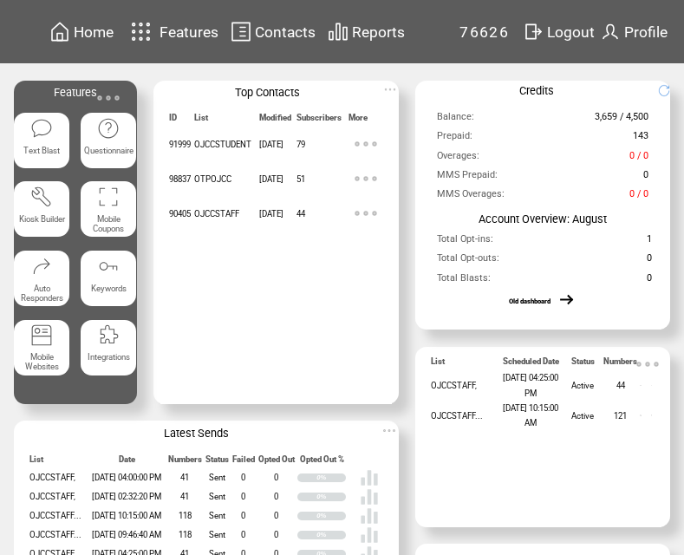 The image size is (684, 555). What do you see at coordinates (223, 144) in the screenshot?
I see `span: OJCCSTUDENT` at bounding box center [223, 144].